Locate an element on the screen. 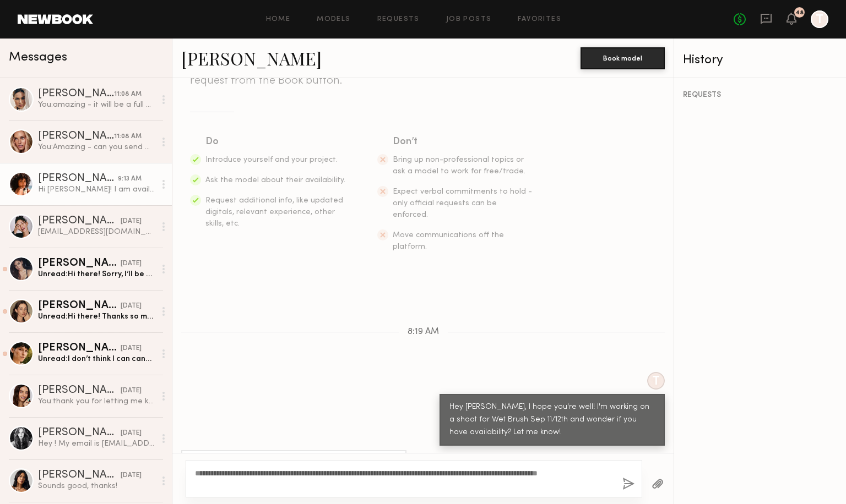 This screenshot has height=504, width=846. a: Requests is located at coordinates (398, 19).